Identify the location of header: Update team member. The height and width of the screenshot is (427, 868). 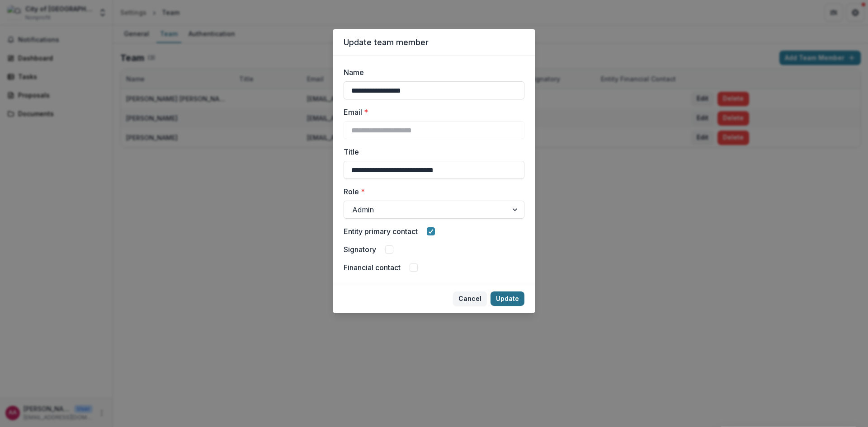
(434, 43).